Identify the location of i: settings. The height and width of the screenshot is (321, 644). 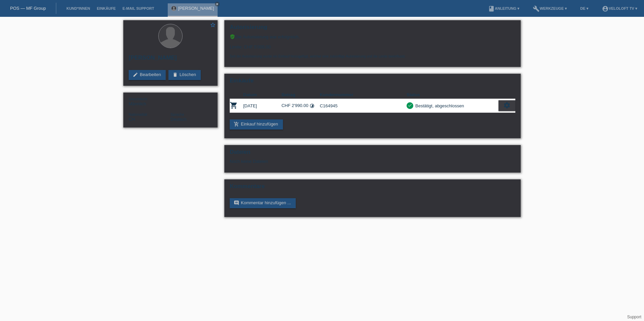
(507, 105).